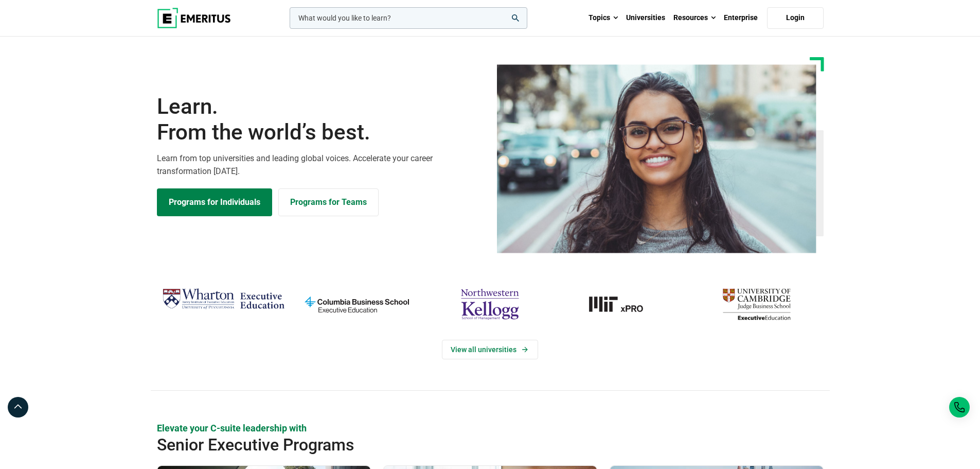 This screenshot has width=980, height=469. I want to click on img: Wharton Executive Education, so click(224, 299).